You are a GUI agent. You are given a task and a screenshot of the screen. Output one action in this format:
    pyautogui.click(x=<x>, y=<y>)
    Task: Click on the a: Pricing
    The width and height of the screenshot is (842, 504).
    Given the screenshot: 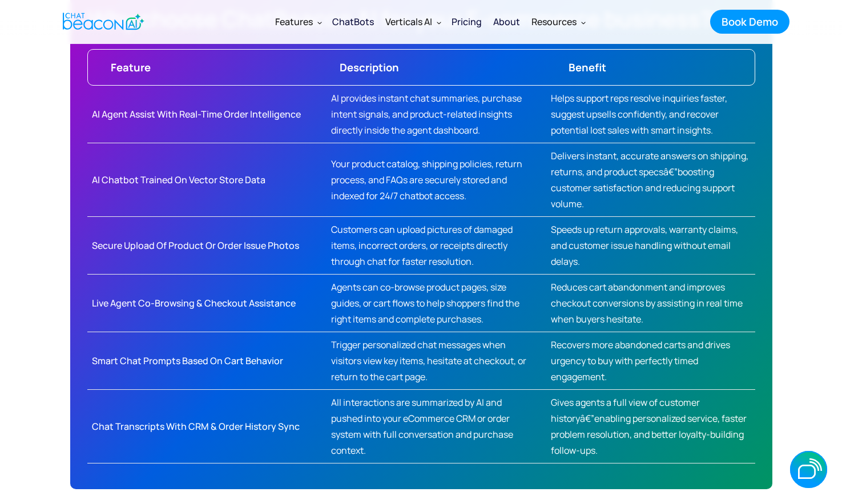 What is the action you would take?
    pyautogui.click(x=466, y=22)
    